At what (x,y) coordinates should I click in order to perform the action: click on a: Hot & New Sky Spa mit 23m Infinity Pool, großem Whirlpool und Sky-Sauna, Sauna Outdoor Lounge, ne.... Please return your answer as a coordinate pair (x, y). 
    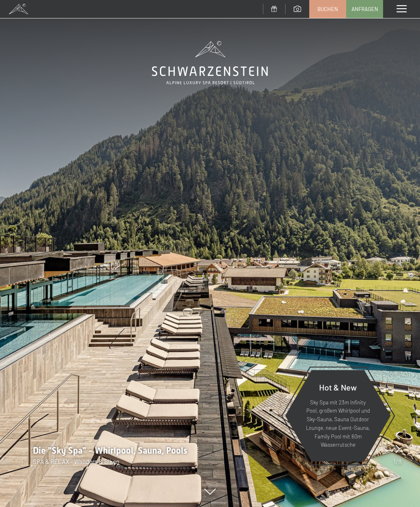
    Looking at the image, I should click on (338, 415).